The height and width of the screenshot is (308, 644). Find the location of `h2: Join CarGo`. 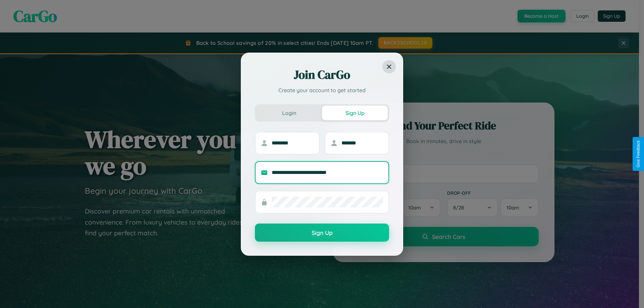

h2: Join CarGo is located at coordinates (322, 75).